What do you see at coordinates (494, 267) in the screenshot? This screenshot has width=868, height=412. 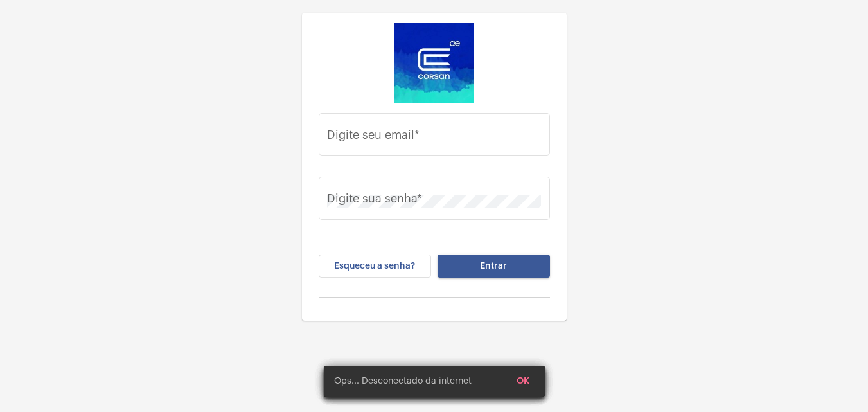 I see `span: Entrar` at bounding box center [494, 267].